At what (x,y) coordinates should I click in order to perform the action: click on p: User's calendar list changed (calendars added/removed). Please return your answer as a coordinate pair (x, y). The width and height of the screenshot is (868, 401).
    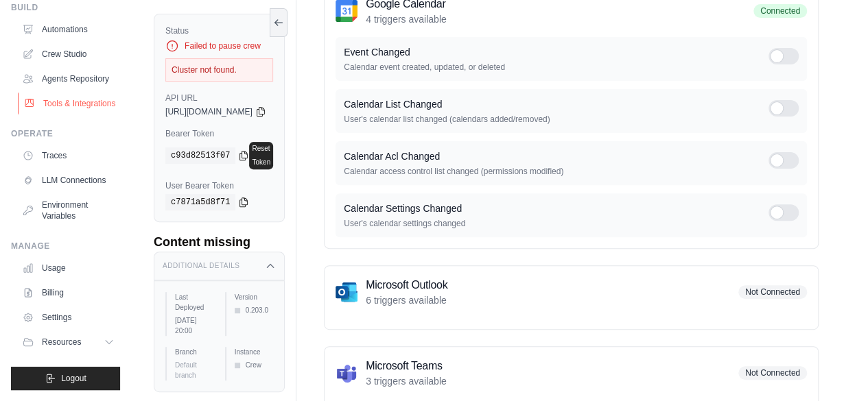
    Looking at the image, I should click on (556, 119).